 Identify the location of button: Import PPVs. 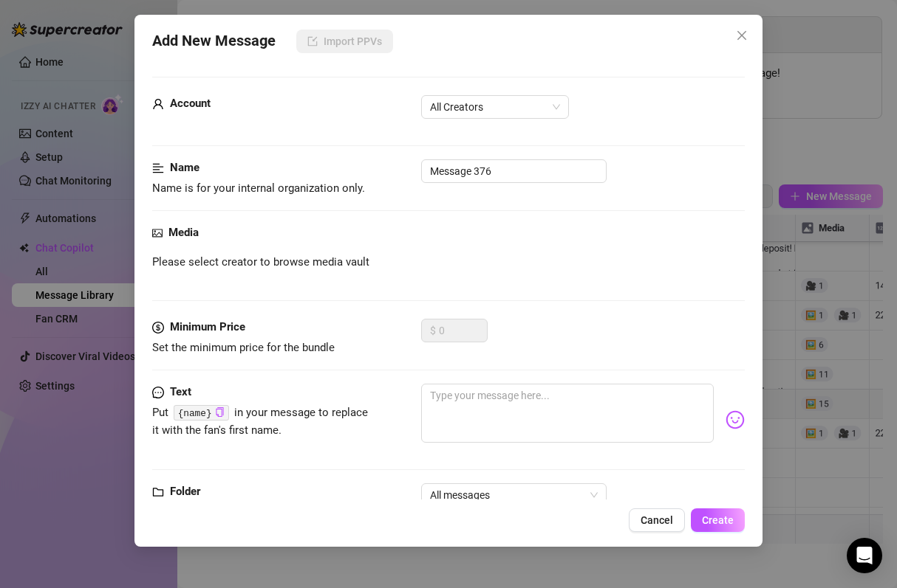
(344, 41).